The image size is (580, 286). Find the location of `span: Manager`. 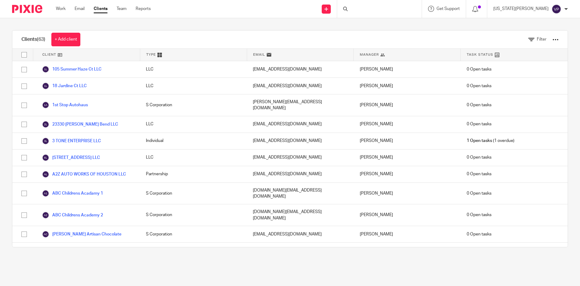

span: Manager is located at coordinates (369, 54).